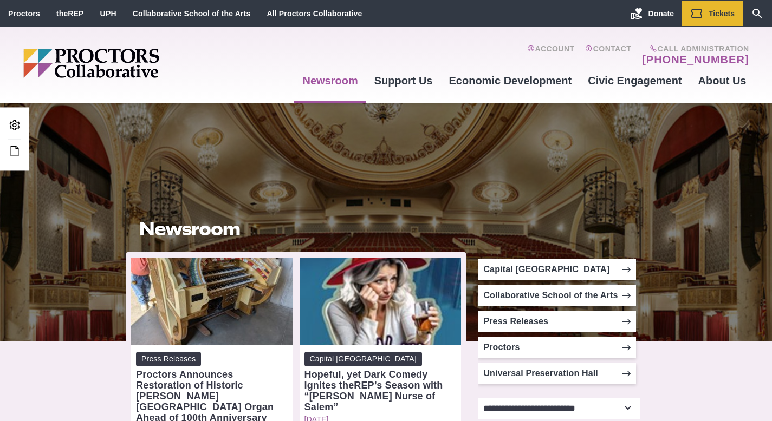 The width and height of the screenshot is (772, 421). I want to click on h1: Newsroom, so click(296, 229).